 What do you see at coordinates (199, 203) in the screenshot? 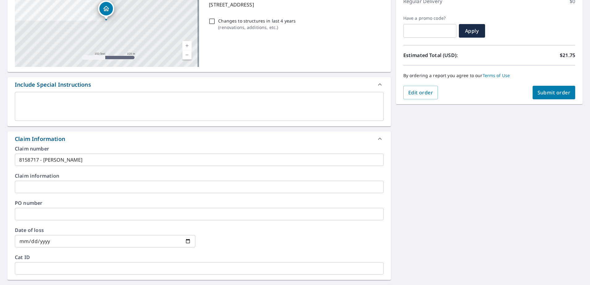
I see `label: PO number` at bounding box center [199, 203].